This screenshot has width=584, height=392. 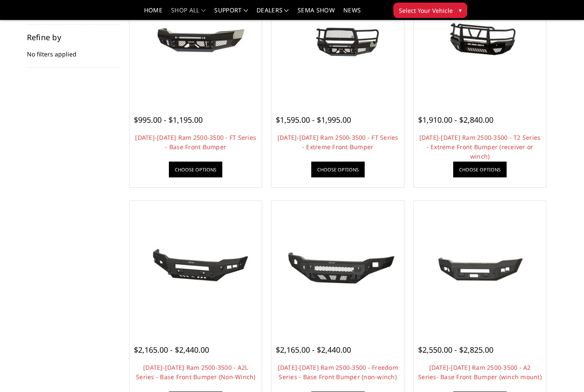 I want to click on a: 2019-2025 Ram 2500-3500 - Freedom Series - Base Front Bumper (non-winch) 2019-2025 Ram 2500-3500 ..., so click(x=337, y=267).